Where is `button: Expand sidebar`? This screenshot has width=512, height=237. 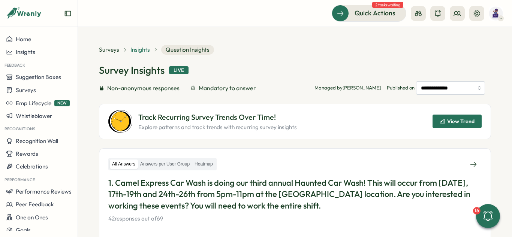
button: Expand sidebar is located at coordinates (68, 13).